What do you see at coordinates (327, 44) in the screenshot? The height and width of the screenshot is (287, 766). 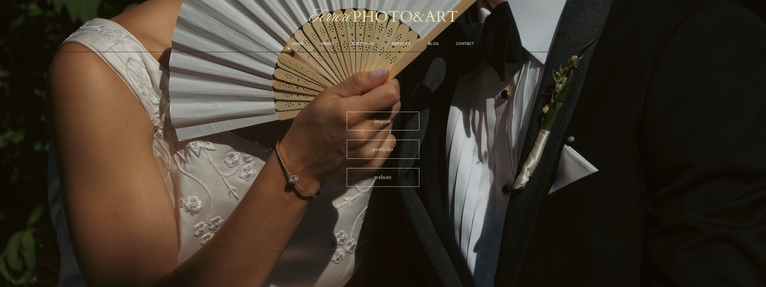 I see `a: ABOUT` at bounding box center [327, 44].